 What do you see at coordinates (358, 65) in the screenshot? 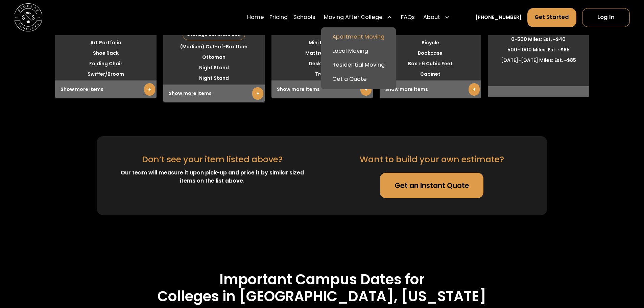
I see `a: Residential Moving` at bounding box center [358, 65].